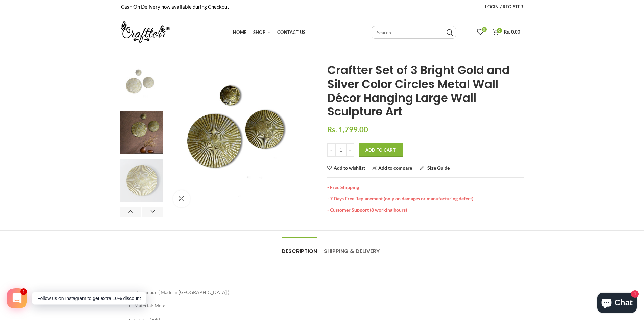 This screenshot has width=644, height=320. What do you see at coordinates (142, 85) in the screenshot?
I see `img: CMWA-55-1_150x_crop_center.jpg` at bounding box center [142, 85].